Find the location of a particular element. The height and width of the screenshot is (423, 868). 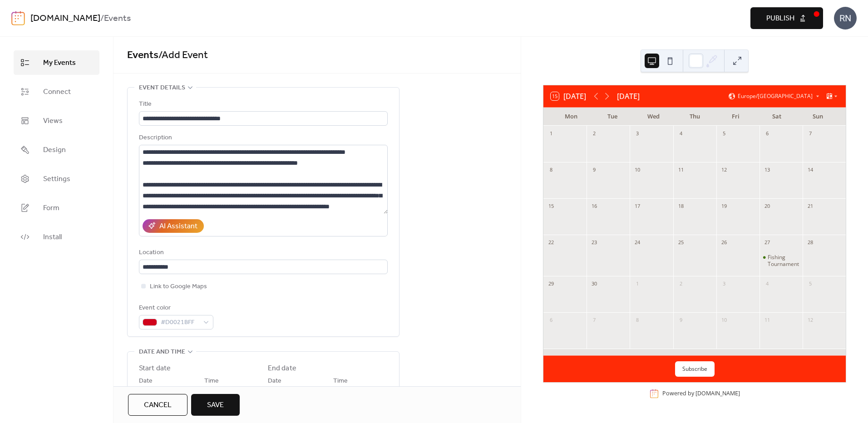

div: Wed is located at coordinates (653, 116).